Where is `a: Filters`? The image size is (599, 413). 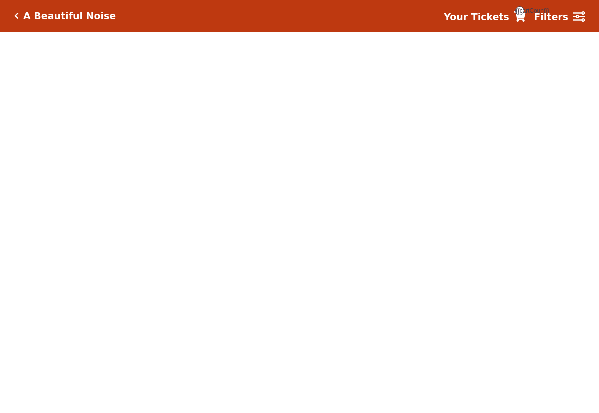 a: Filters is located at coordinates (559, 17).